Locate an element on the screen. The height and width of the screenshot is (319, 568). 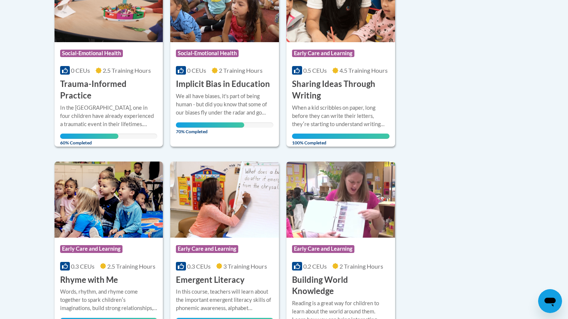
h3: Sharing Ideas Through Writing is located at coordinates (341, 90).